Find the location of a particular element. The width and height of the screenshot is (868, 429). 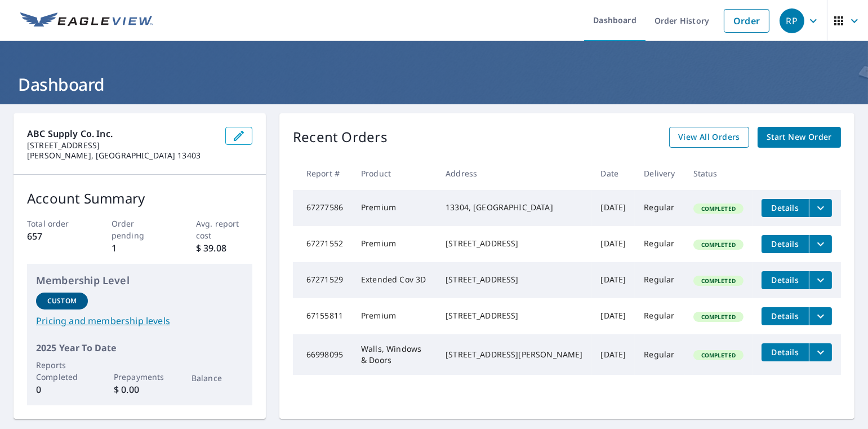

td: 67155811 is located at coordinates (322, 316).